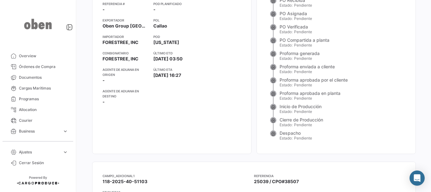  Describe the element at coordinates (38, 77) in the screenshot. I see `a: Documentos` at that location.